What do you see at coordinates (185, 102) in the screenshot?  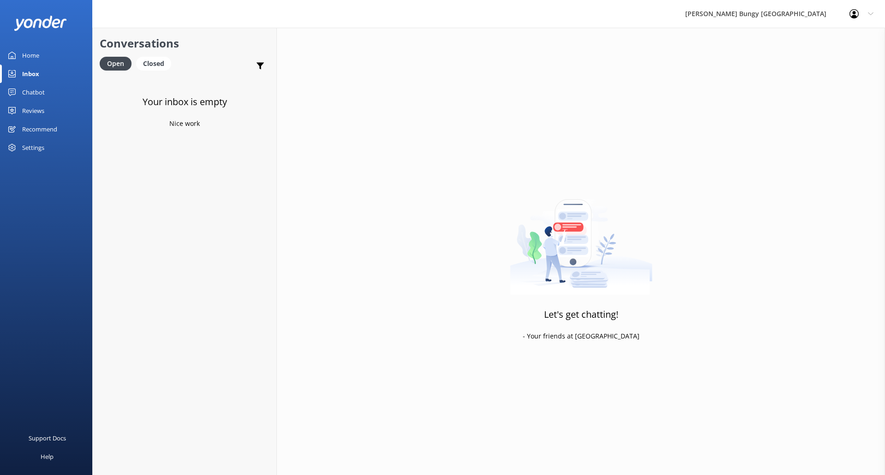 I see `h3: Your inbox is empty` at bounding box center [185, 102].